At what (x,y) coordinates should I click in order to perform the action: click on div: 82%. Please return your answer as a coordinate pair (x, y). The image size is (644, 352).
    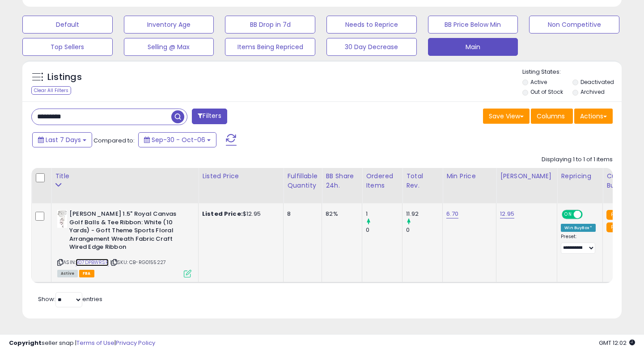
    Looking at the image, I should click on (340, 214).